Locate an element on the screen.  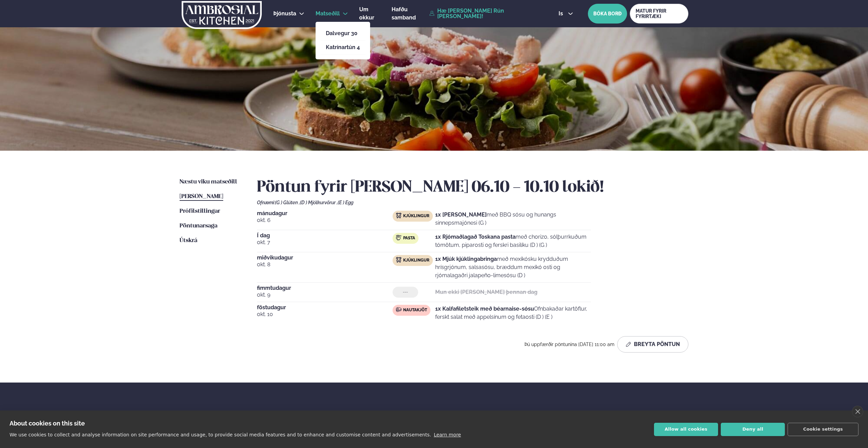
a: Útskrá is located at coordinates (188, 241).